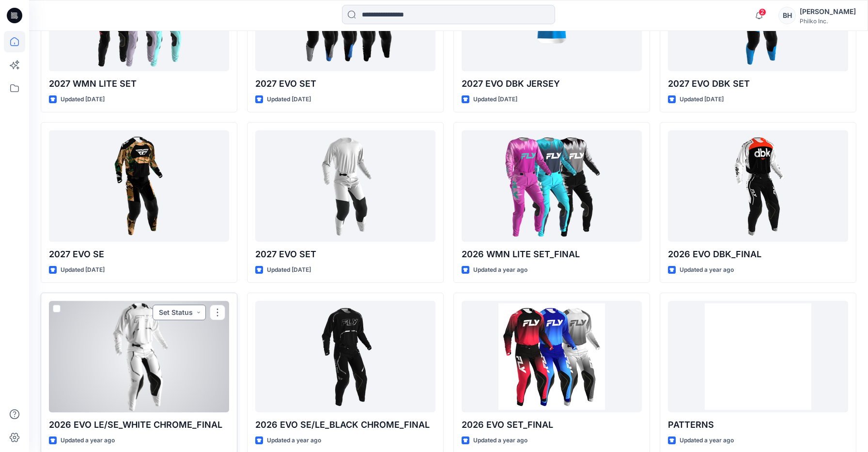  I want to click on p: 2027 WMN LITE SET, so click(139, 84).